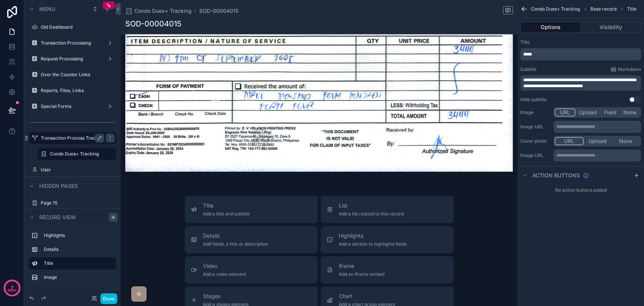 The width and height of the screenshot is (644, 306). I want to click on button: Visibility, so click(611, 27).